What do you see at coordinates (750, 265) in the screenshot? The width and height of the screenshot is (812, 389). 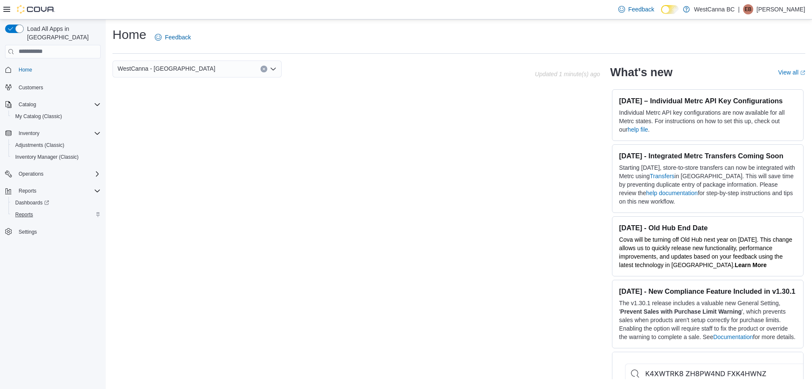 I see `strong: Learn More` at bounding box center [750, 265].